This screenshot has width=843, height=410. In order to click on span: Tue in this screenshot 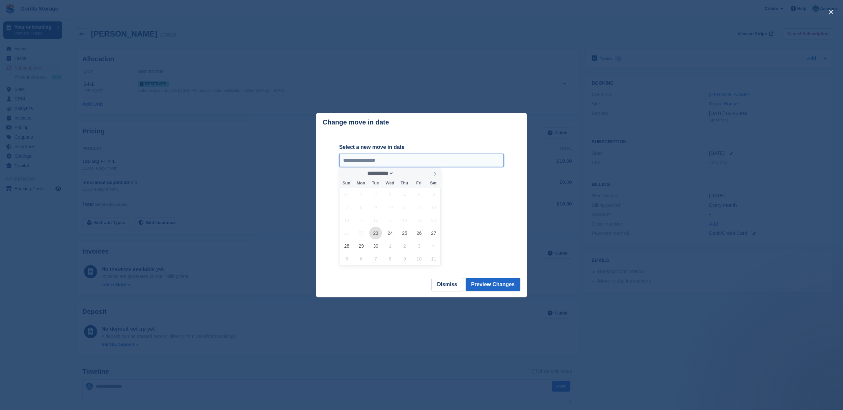, I will do `click(375, 183)`.